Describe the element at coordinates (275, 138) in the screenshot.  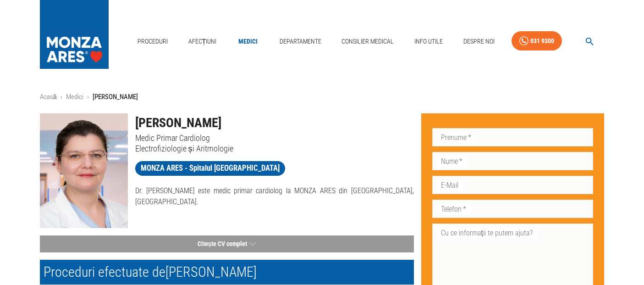
I see `p: Medic Primar Cardiolog` at that location.